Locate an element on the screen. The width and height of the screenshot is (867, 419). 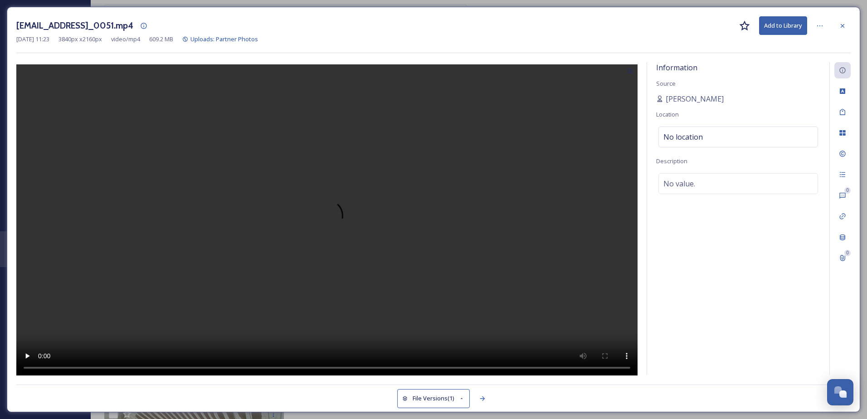
span: 3840 px x 2160 px is located at coordinates (80, 39).